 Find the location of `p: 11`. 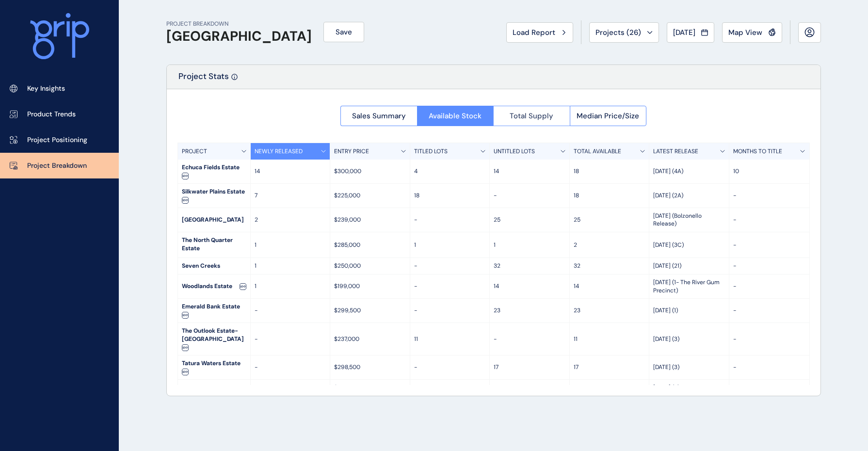

p: 11 is located at coordinates (450, 339).